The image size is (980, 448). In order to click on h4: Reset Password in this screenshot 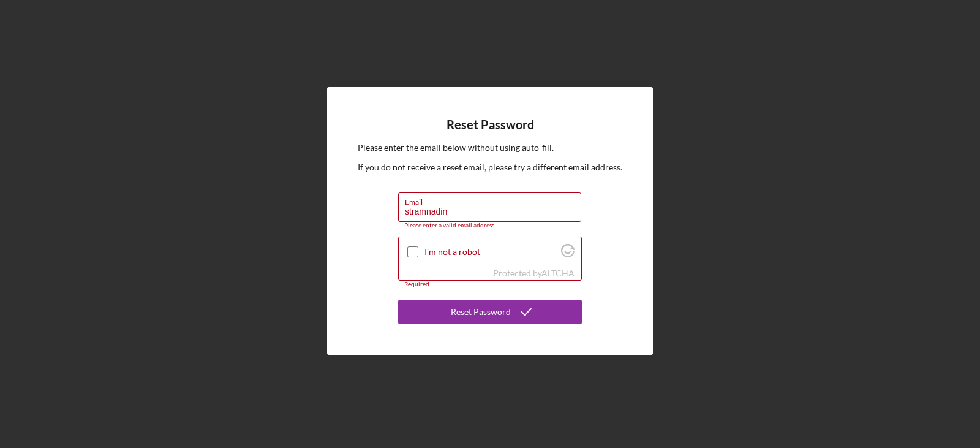, I will do `click(490, 124)`.